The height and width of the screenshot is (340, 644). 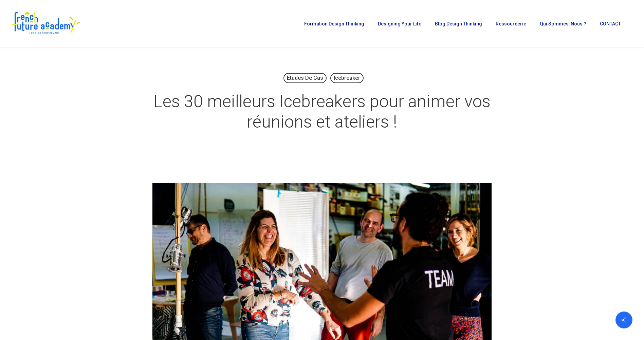 What do you see at coordinates (334, 24) in the screenshot?
I see `span: Formation Design Thinking` at bounding box center [334, 24].